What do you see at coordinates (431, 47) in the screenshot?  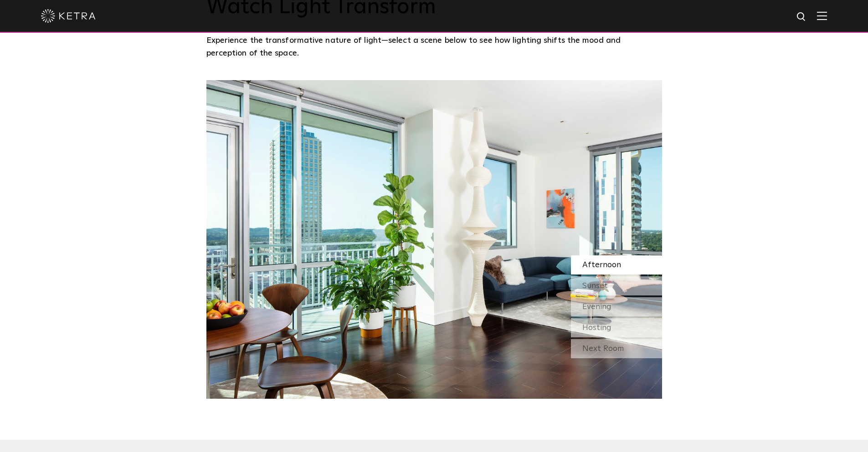 I see `p: Experience the transformative nature of light—select a scene below to see how lighting shifts the...` at bounding box center [431, 47].